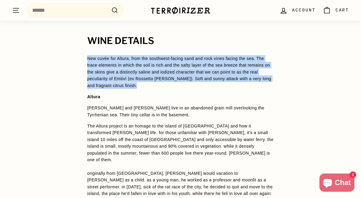 The image size is (361, 198). Describe the element at coordinates (298, 10) in the screenshot. I see `a: Account` at that location.